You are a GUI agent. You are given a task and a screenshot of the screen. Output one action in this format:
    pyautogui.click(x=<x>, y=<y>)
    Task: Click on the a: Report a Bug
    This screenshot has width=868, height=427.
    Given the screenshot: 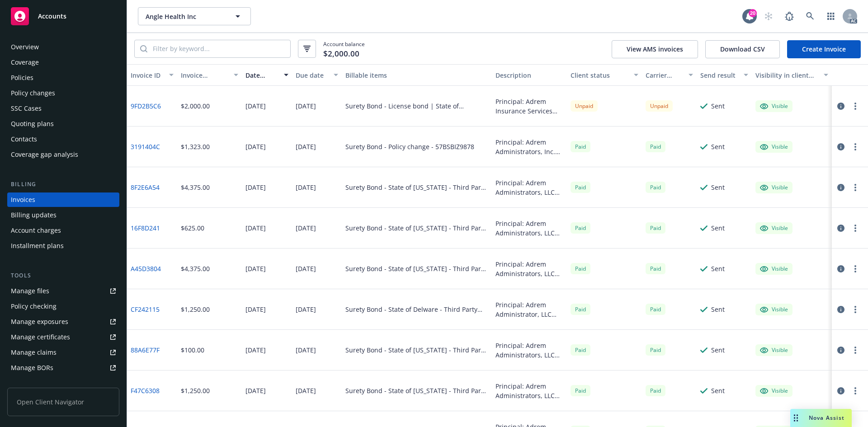 What is the action you would take?
    pyautogui.click(x=789, y=16)
    